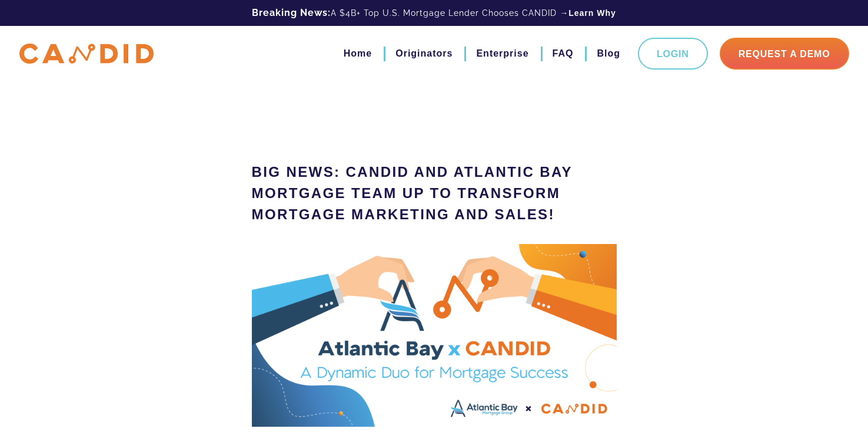 This screenshot has height=445, width=868. What do you see at coordinates (673, 53) in the screenshot?
I see `a: Login` at bounding box center [673, 53].